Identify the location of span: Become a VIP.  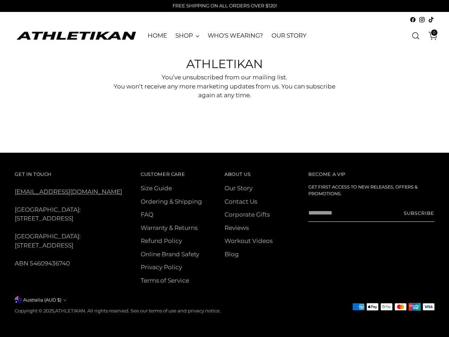
(327, 174).